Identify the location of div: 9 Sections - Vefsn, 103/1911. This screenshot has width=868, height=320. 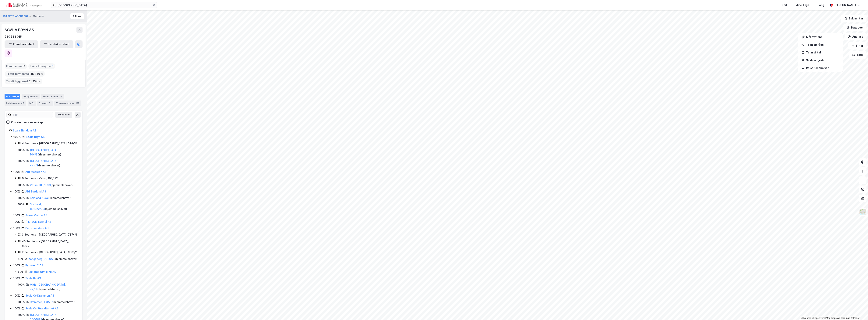
(40, 178).